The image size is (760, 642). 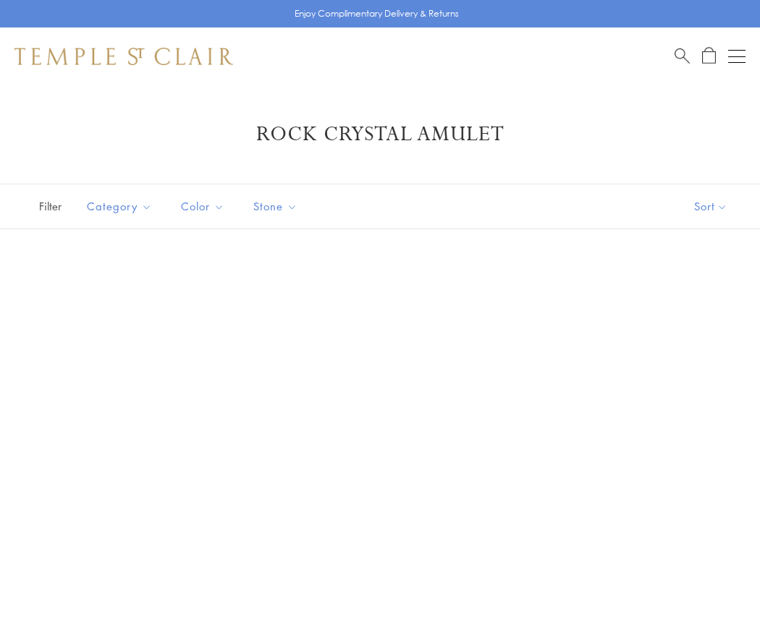 I want to click on span: Color, so click(x=204, y=206).